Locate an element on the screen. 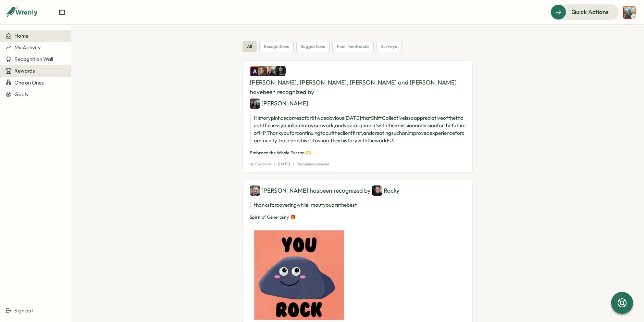 This screenshot has height=322, width=644. span: suggestions is located at coordinates (312, 46).